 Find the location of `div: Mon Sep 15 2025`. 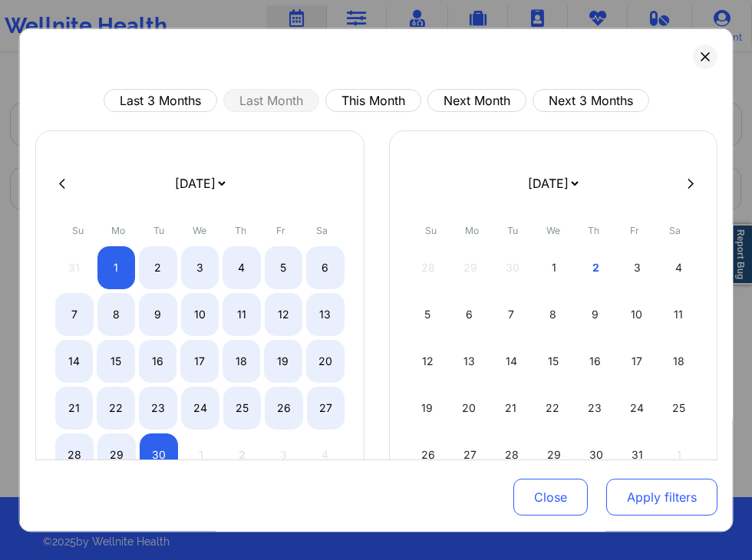

div: Mon Sep 15 2025 is located at coordinates (115, 362).